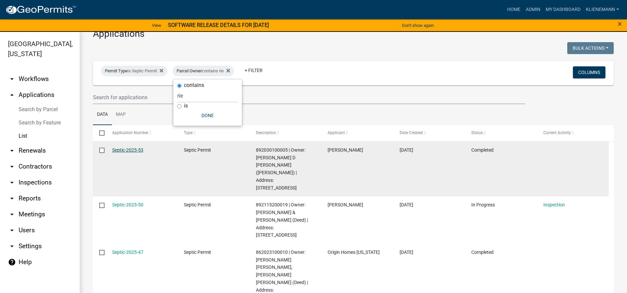  Describe the element at coordinates (514, 10) in the screenshot. I see `a: Home` at that location.